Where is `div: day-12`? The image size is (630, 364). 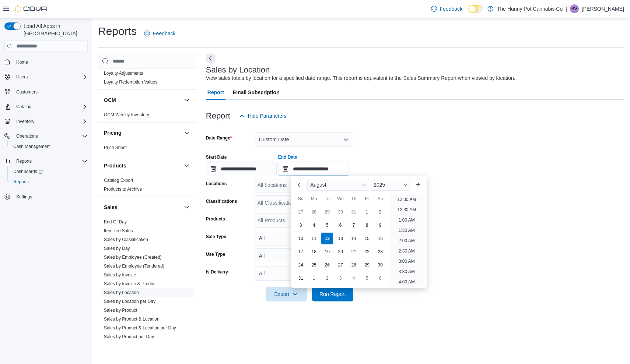 div: day-12 is located at coordinates (327, 239).